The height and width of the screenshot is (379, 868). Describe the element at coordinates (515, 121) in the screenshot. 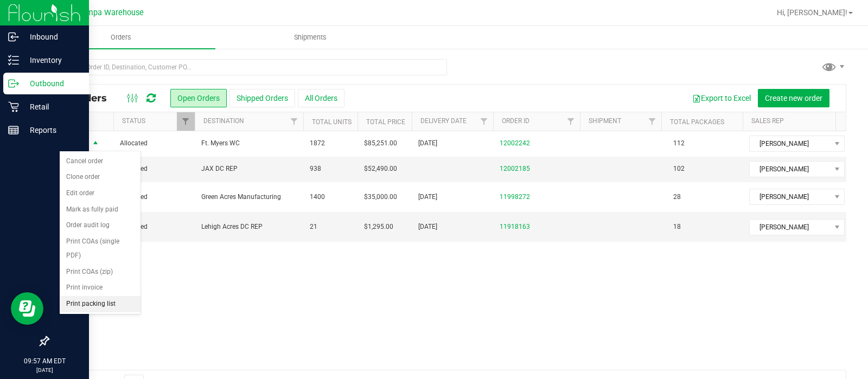

I see `a: Order ID` at that location.